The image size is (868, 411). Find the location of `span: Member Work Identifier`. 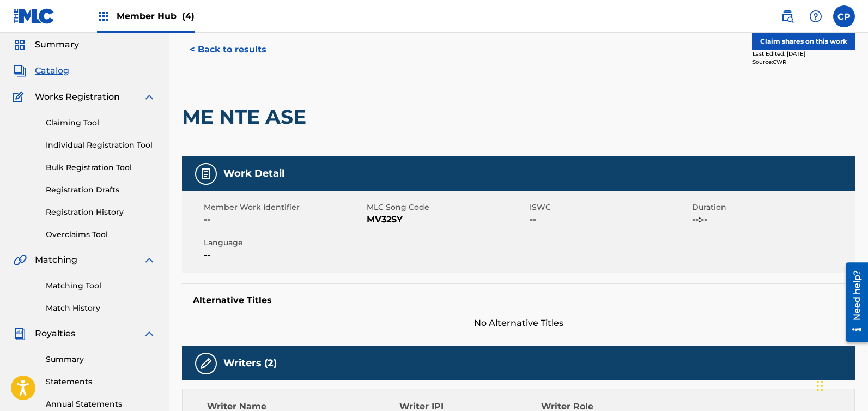

span: Member Work Identifier is located at coordinates (284, 207).